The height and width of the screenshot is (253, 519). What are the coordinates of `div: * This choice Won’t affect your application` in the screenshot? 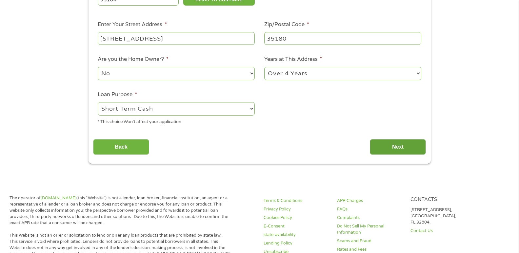 It's located at (176, 121).